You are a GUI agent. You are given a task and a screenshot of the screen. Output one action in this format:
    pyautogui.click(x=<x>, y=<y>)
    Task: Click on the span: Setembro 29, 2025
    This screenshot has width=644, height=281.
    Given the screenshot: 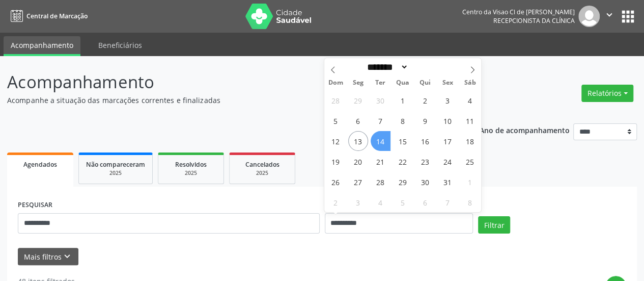 What is the action you would take?
    pyautogui.click(x=358, y=100)
    